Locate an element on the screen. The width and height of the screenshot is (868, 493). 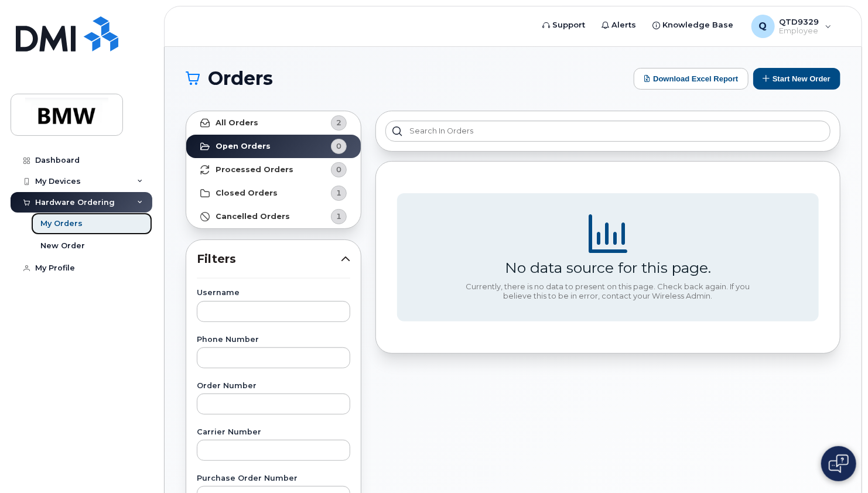
a: Download Excel Report is located at coordinates (691, 79).